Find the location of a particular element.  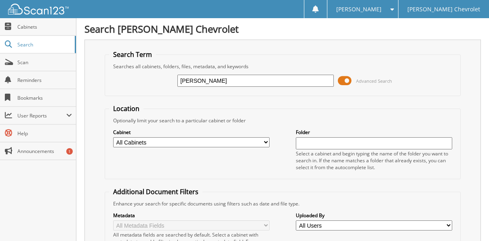

span: Advanced Search is located at coordinates (374, 81).